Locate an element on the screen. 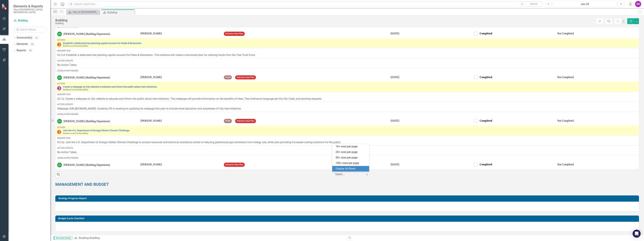  div: 50+ rows per page is located at coordinates (351, 158).